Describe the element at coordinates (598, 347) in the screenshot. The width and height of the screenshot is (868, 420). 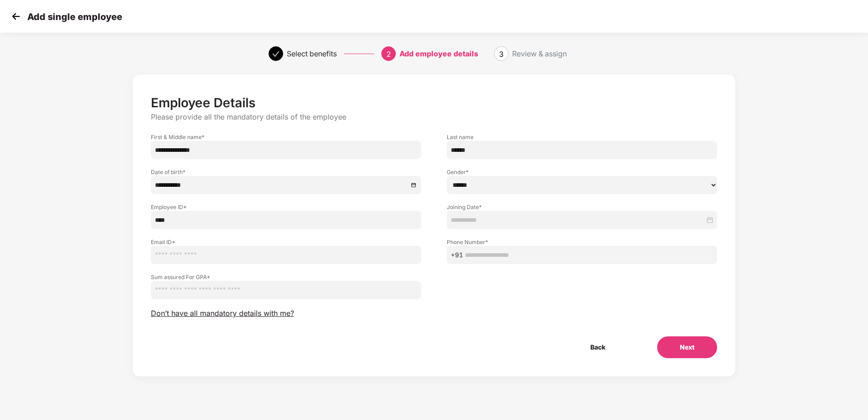
I see `button: Back` at that location.